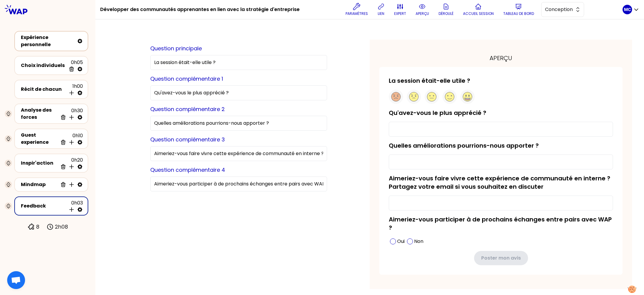  Describe the element at coordinates (563, 9) in the screenshot. I see `button: Conception` at that location.